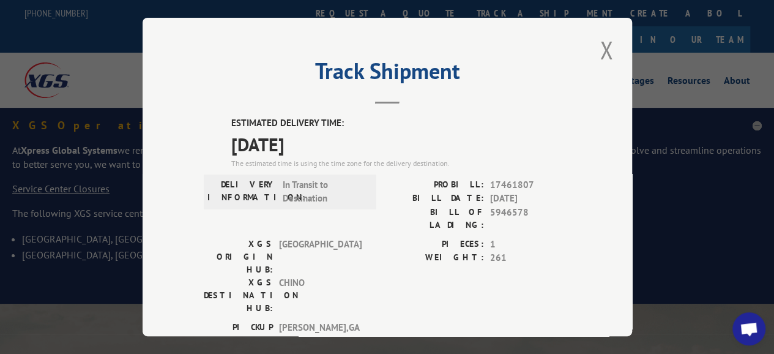  Describe the element at coordinates (435, 198) in the screenshot. I see `label: BILL DATE:` at that location.